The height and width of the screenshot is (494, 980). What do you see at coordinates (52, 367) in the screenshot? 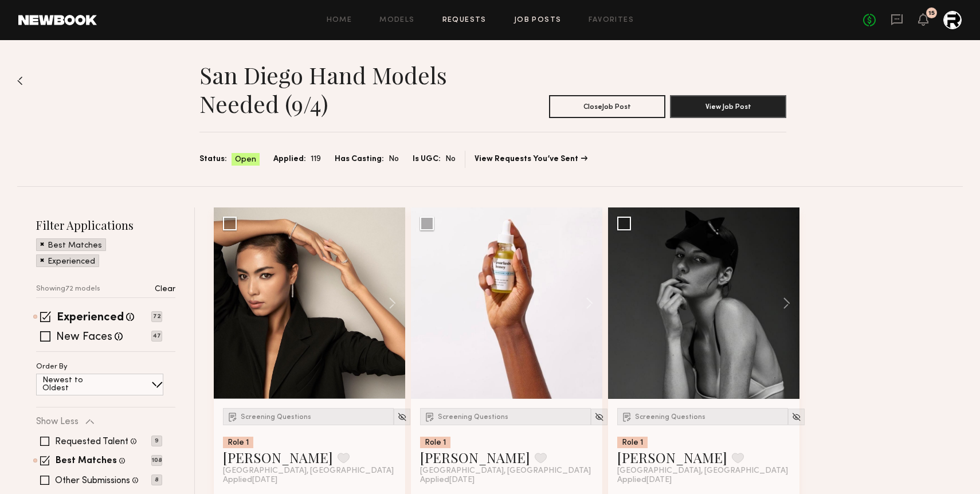
I see `p: Order By` at bounding box center [52, 367].